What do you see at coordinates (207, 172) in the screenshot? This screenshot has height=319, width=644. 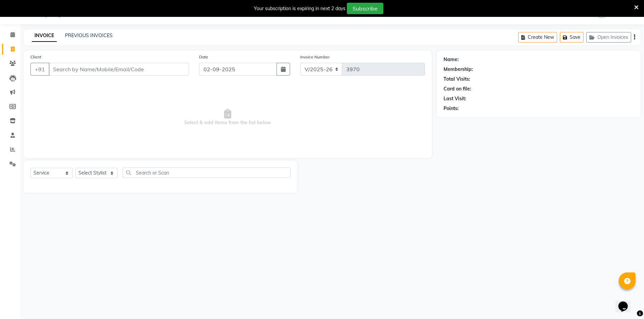 I see `input: Search or Scan` at bounding box center [207, 172].